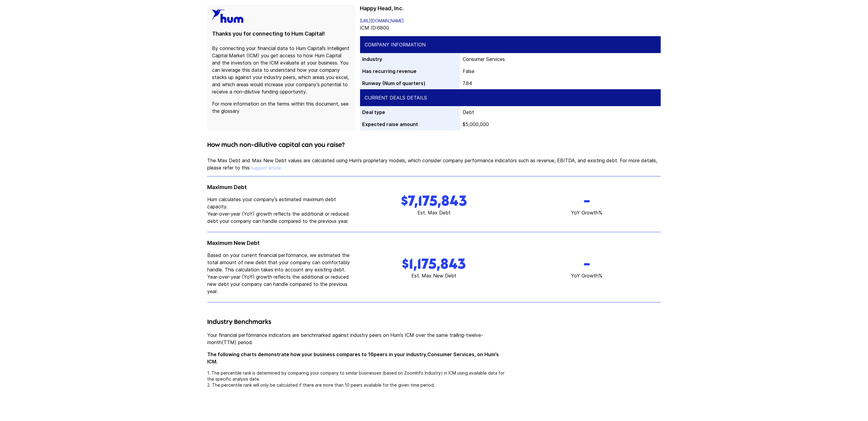 The image size is (868, 421). I want to click on p: Consumer Services, so click(561, 59).